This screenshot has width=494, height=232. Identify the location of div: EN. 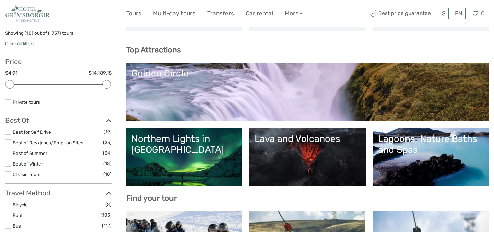
(459, 13).